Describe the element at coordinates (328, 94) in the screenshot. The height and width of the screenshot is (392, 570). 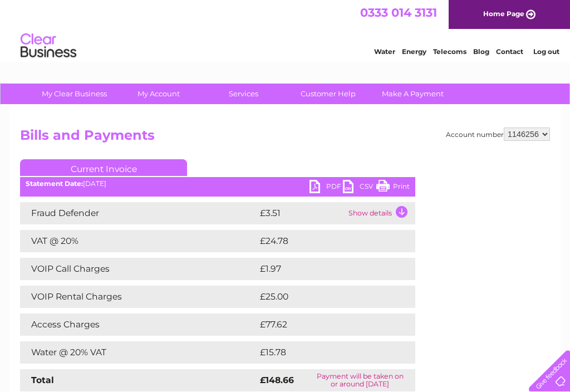
I see `a: Customer Help` at that location.